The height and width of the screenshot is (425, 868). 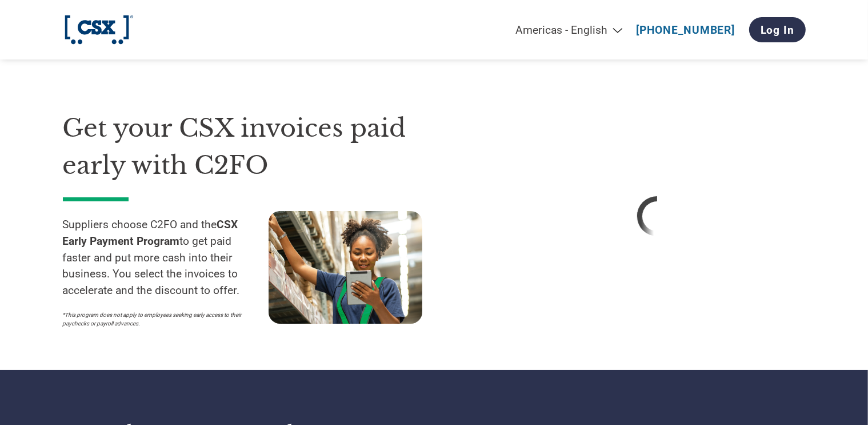 What do you see at coordinates (345, 267) in the screenshot?
I see `img: supply chain worker` at bounding box center [345, 267].